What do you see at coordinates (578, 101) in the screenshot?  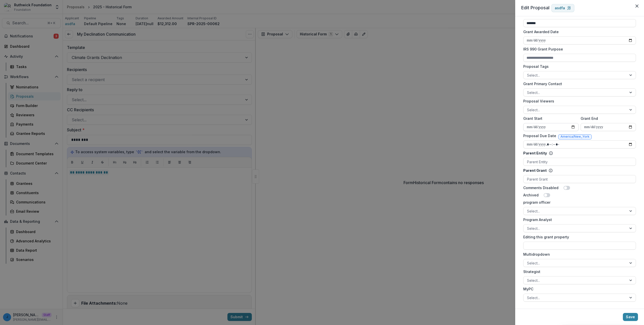 I see `label: Proposal Viewers` at bounding box center [578, 101].